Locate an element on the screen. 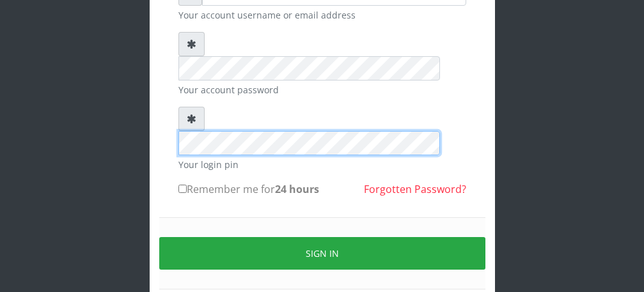 Image resolution: width=644 pixels, height=292 pixels. label: Remember me for is located at coordinates (249, 189).